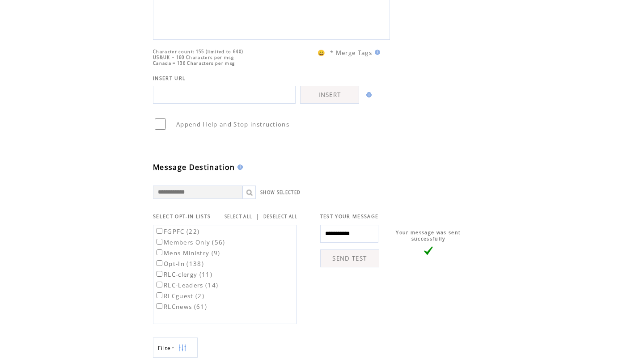  Describe the element at coordinates (183, 348) in the screenshot. I see `img: filters.png` at that location.